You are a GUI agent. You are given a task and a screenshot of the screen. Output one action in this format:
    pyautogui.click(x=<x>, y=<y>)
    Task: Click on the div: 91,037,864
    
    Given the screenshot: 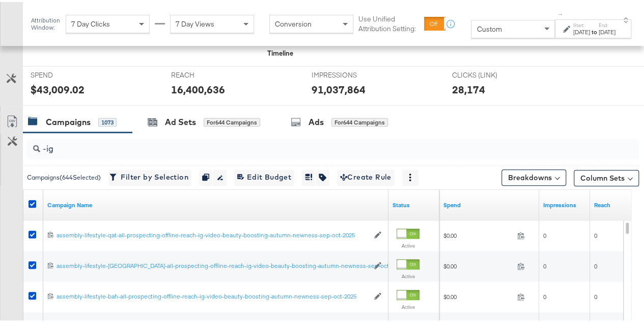 What is the action you would take?
    pyautogui.click(x=339, y=87)
    